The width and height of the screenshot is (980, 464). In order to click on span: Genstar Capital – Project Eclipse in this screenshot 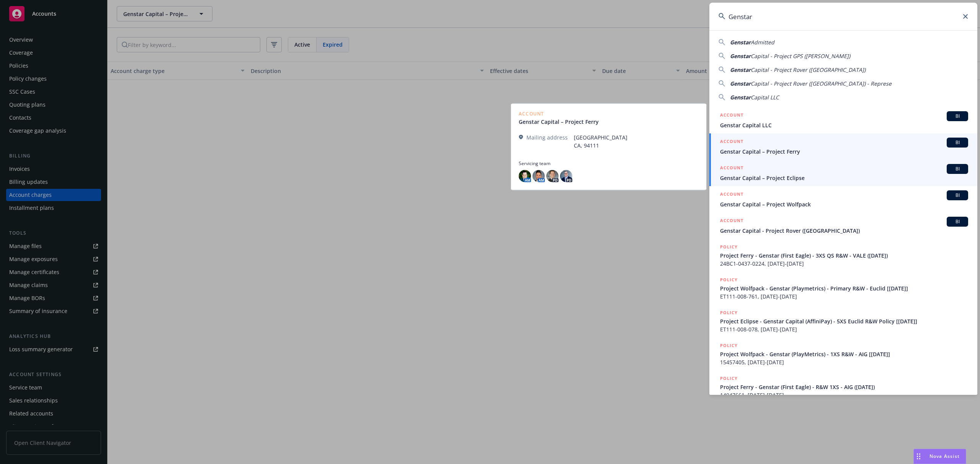, I will do `click(844, 177)`.